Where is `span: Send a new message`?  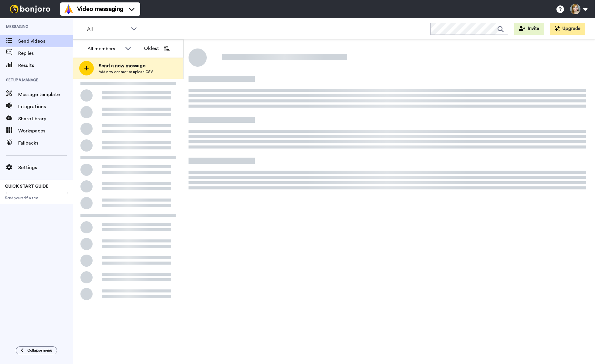
span: Send a new message is located at coordinates (126, 66).